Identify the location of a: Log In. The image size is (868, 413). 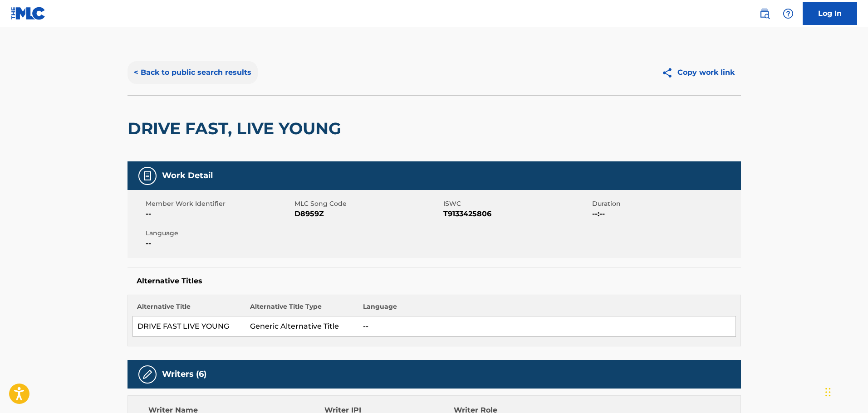
(830, 13).